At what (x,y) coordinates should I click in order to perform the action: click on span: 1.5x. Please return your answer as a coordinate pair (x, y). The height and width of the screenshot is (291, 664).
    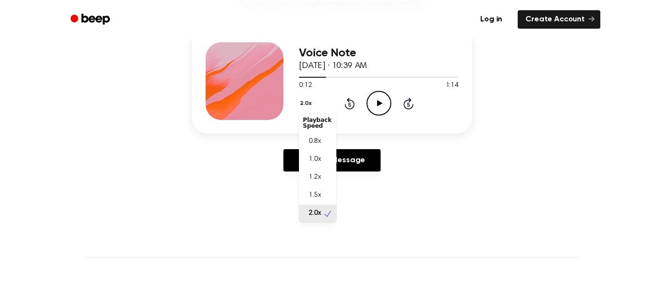
    Looking at the image, I should click on (315, 195).